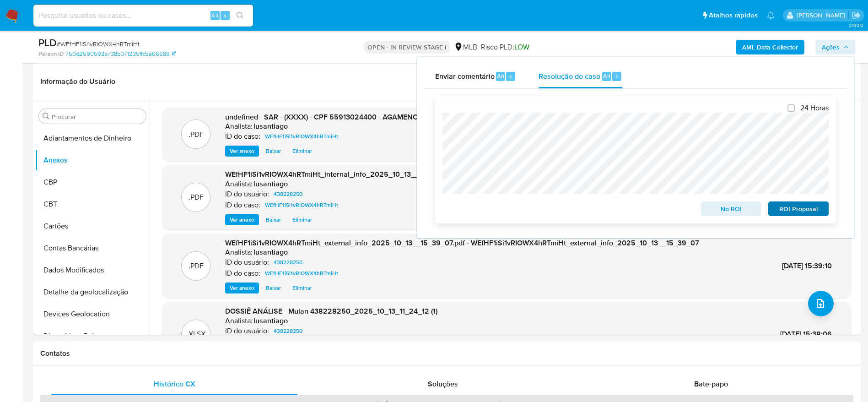 This screenshot has width=868, height=402. Describe the element at coordinates (770, 47) in the screenshot. I see `b: AML Data Collector` at that location.